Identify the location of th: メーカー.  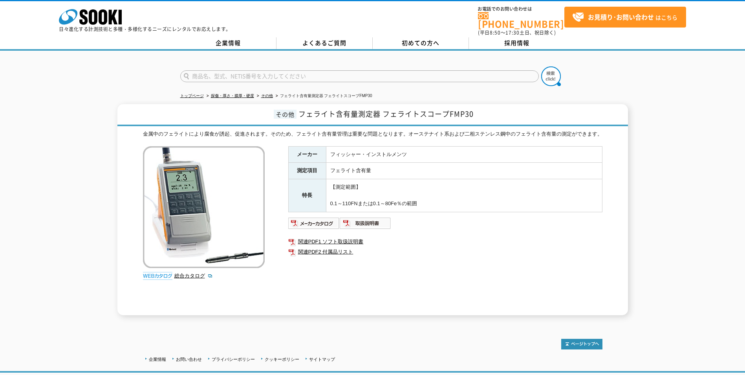
(307, 154).